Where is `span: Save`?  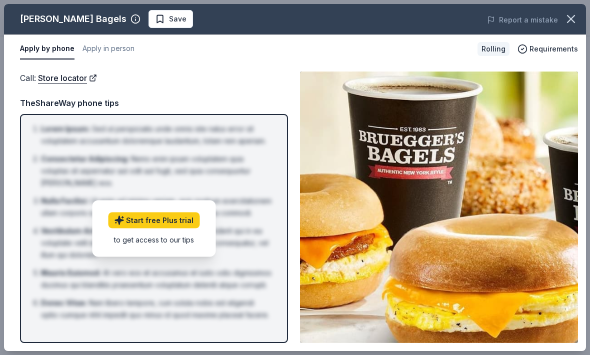
span: Save is located at coordinates (177, 19).